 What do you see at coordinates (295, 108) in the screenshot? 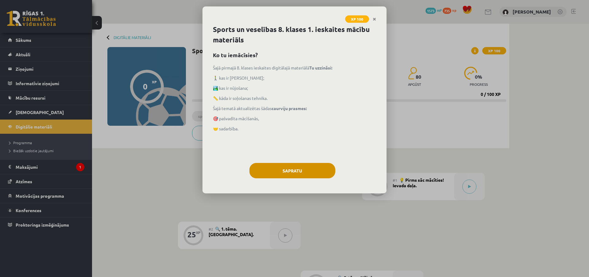
I see `p: Šajā tematā aktualizētas šādas` at bounding box center [295, 108].